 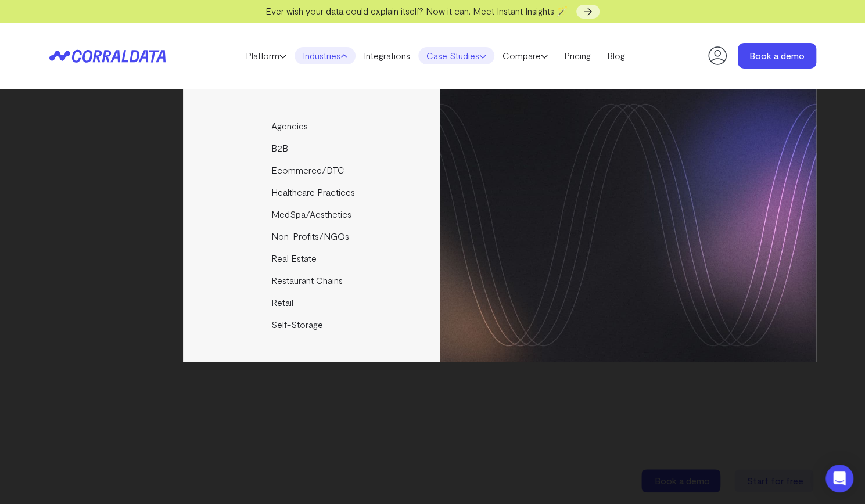 I want to click on a: B2B, so click(x=312, y=148).